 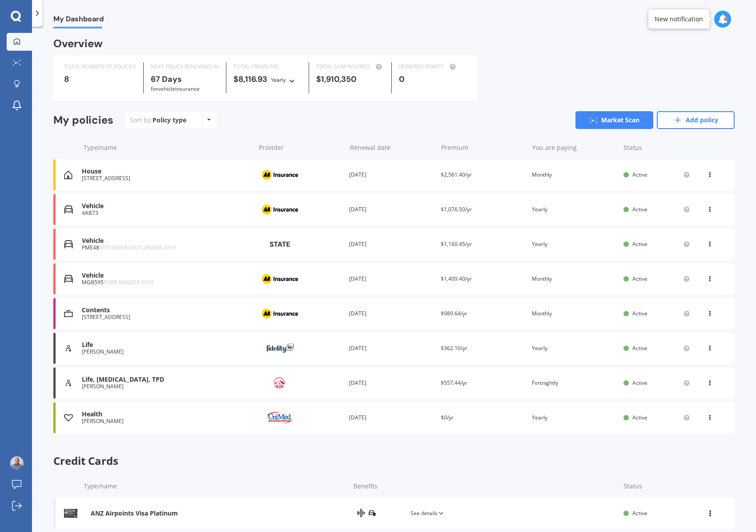 I want to click on div: Provider, so click(x=301, y=148).